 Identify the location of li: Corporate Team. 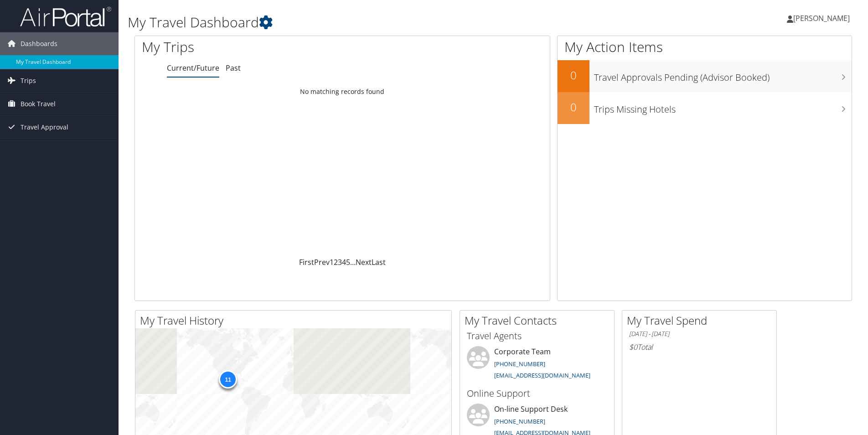
(537, 365).